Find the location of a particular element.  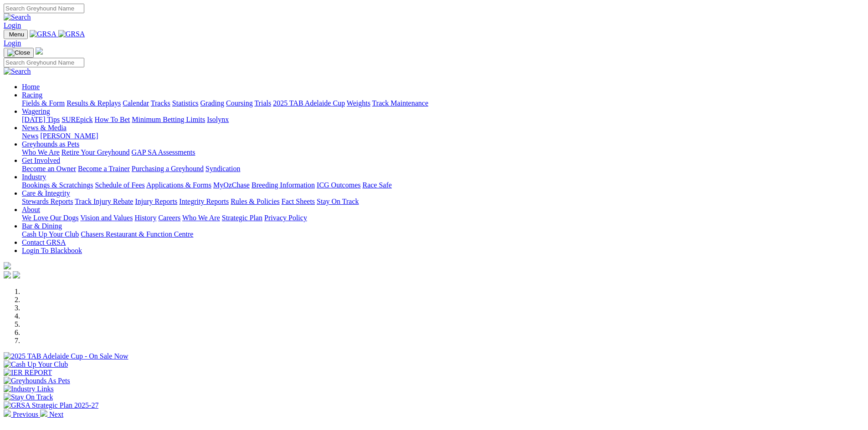

a: Tracks is located at coordinates (161, 103).